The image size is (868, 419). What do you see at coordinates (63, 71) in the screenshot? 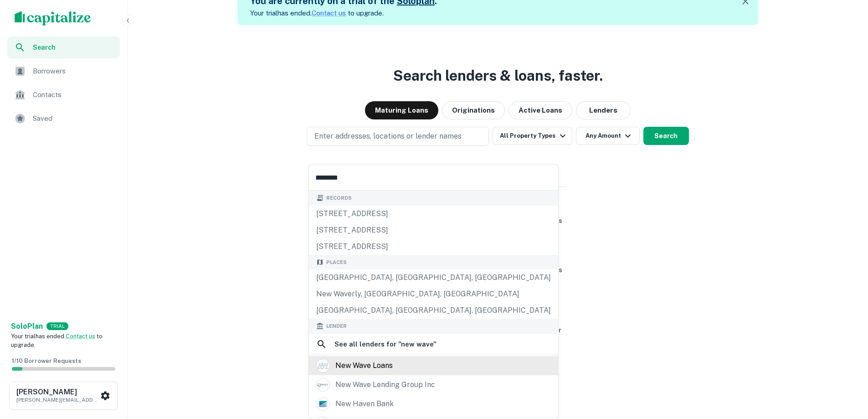
I see `div: Borrowers` at bounding box center [63, 71].